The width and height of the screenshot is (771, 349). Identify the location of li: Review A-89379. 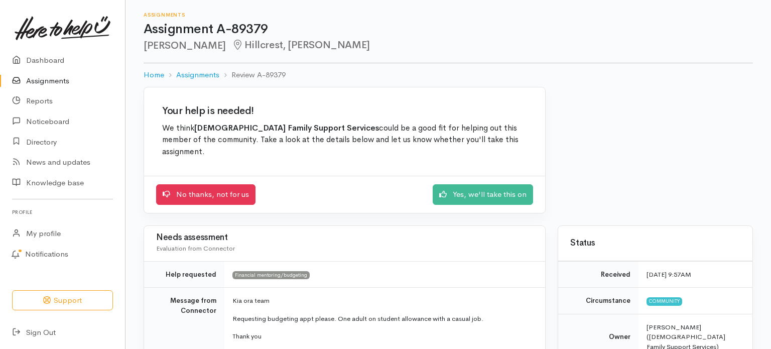
(252, 75).